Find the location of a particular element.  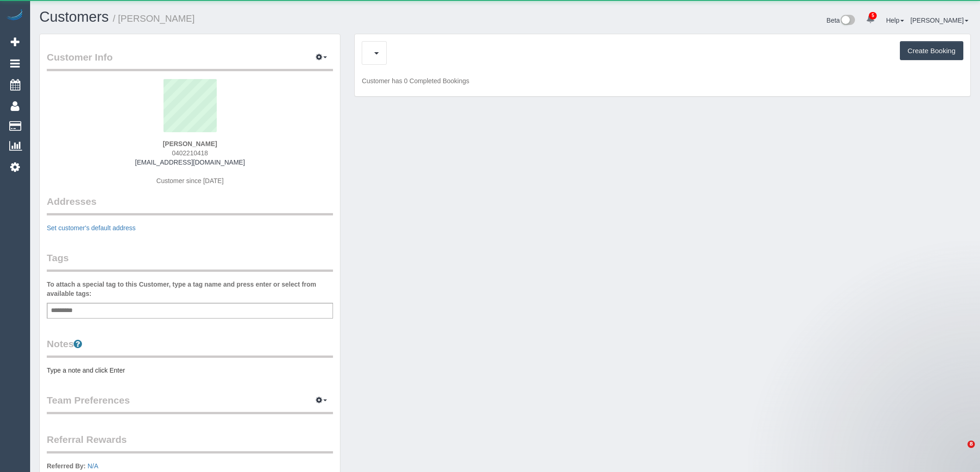

a: Automaid Logo is located at coordinates (15, 15).